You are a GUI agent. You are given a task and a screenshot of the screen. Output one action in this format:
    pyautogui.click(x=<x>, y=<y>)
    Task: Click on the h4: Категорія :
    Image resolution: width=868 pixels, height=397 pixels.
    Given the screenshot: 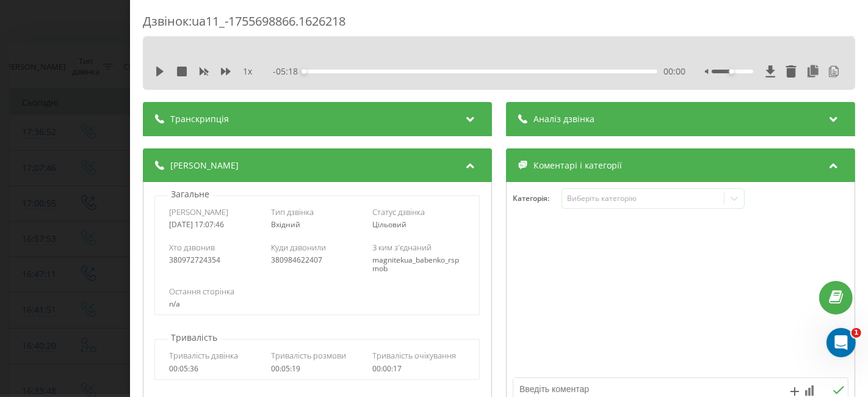 What is the action you would take?
    pyautogui.click(x=537, y=198)
    